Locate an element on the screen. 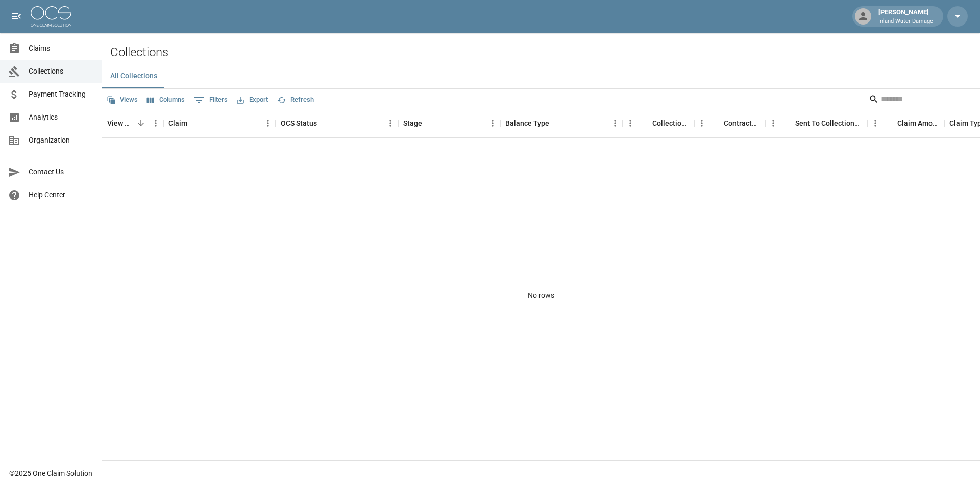 Image resolution: width=980 pixels, height=487 pixels. span: Claims is located at coordinates (61, 48).